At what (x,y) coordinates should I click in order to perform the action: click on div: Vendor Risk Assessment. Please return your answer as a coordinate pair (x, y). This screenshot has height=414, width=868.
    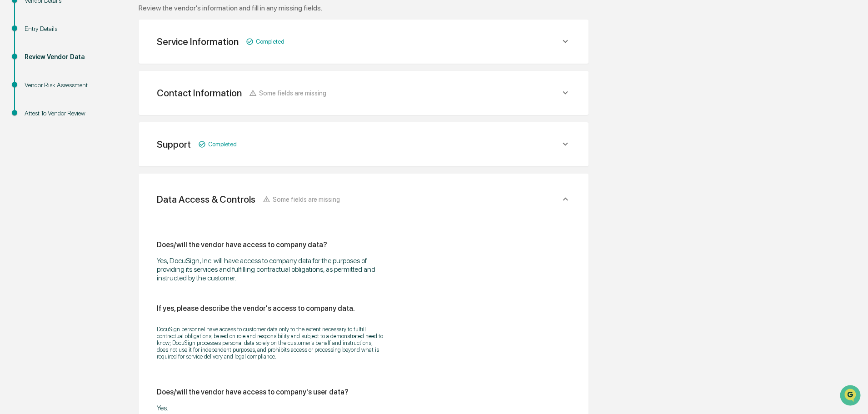
    Looking at the image, I should click on (62, 85).